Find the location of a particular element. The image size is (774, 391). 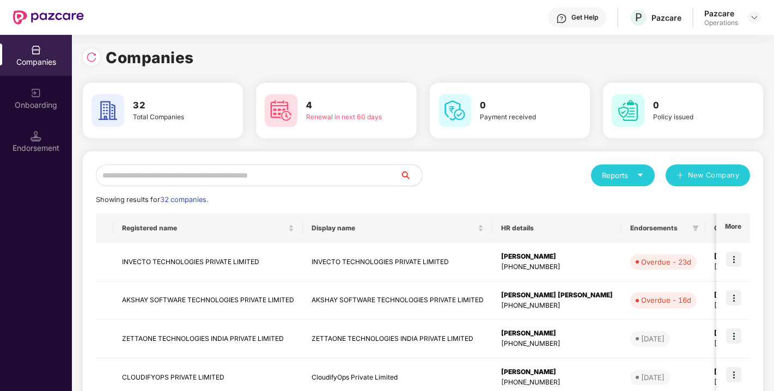

span: caret-down is located at coordinates (640, 175).